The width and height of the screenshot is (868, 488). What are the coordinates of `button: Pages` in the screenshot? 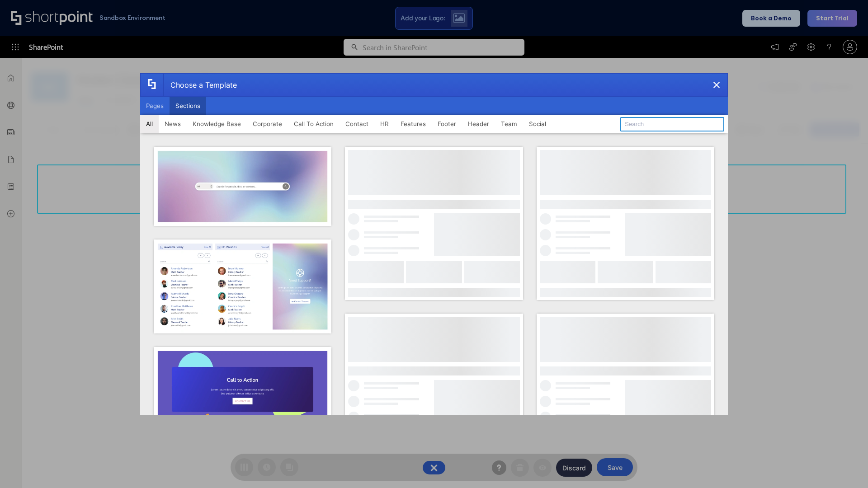 It's located at (155, 105).